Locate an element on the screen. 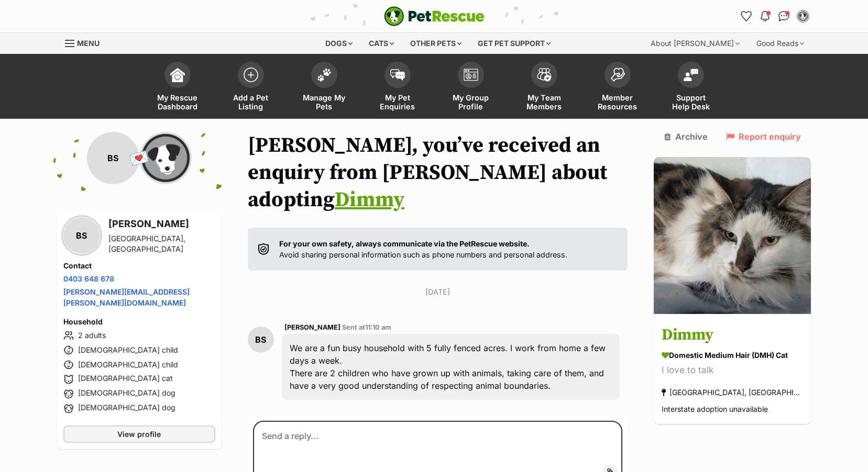 Image resolution: width=868 pixels, height=472 pixels. div: Dogs is located at coordinates (339, 43).